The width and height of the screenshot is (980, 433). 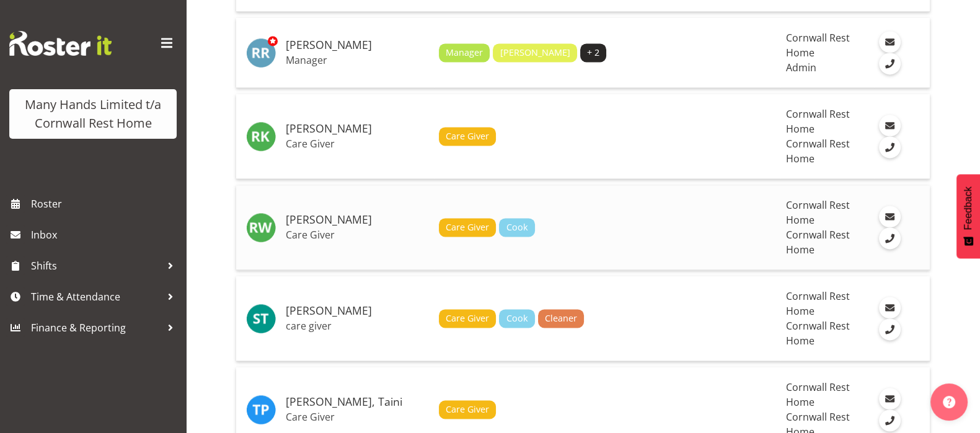 I want to click on p: Manager, so click(x=357, y=60).